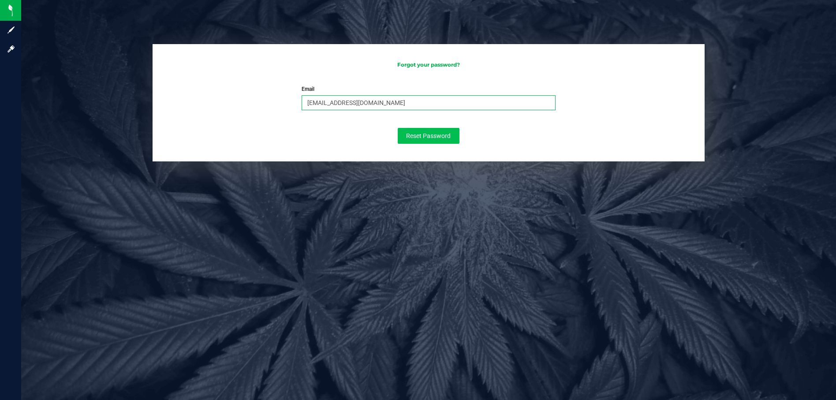  I want to click on input: Email, so click(429, 103).